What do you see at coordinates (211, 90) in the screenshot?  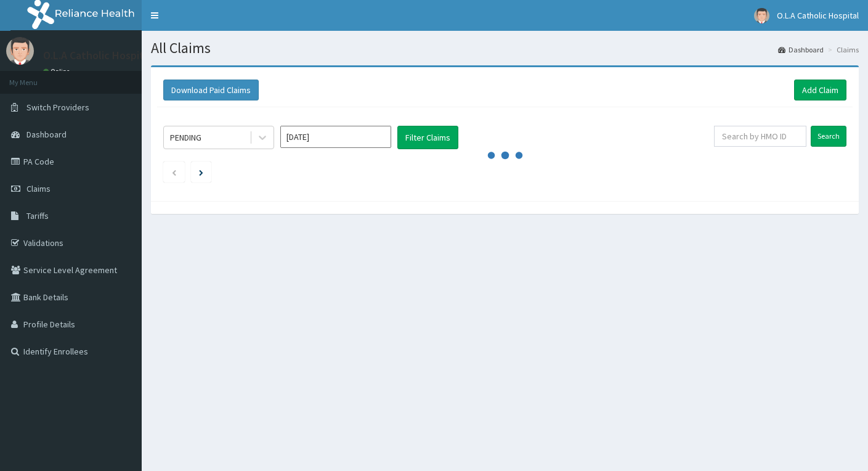 I see `button: Download Paid Claims` at bounding box center [211, 90].